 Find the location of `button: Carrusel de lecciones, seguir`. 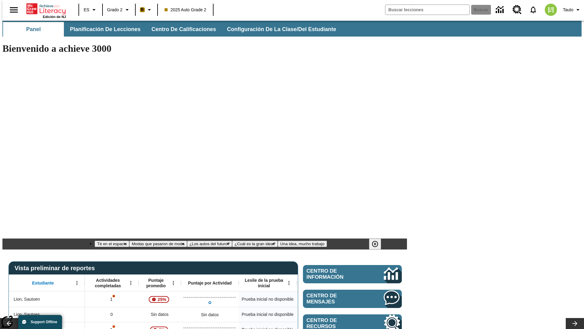

button: Carrusel de lecciones, seguir is located at coordinates (575, 323).